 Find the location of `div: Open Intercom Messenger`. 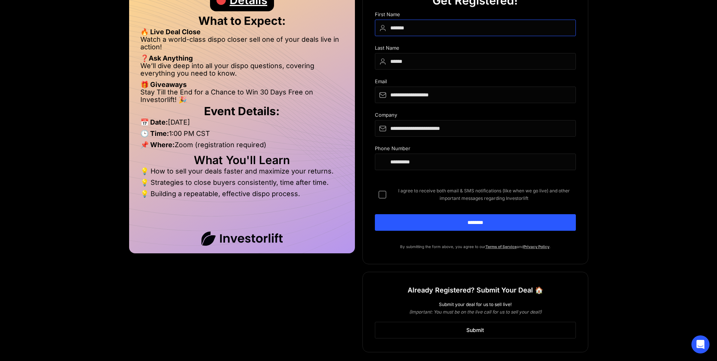

div: Open Intercom Messenger is located at coordinates (701, 345).